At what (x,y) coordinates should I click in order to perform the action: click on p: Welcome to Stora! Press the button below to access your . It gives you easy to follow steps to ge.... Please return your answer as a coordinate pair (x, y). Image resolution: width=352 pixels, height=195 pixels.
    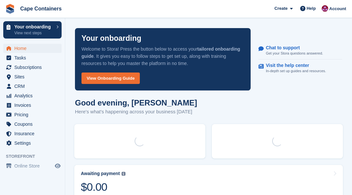
    Looking at the image, I should click on (163, 56).